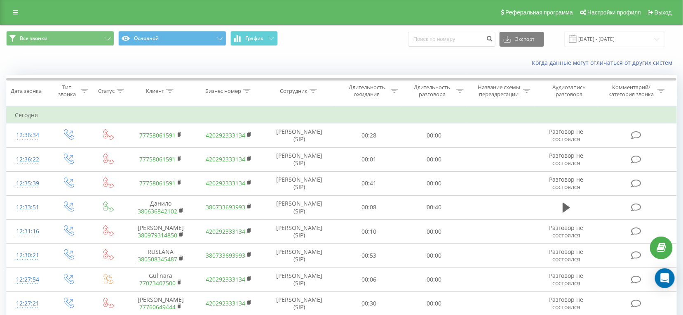 The height and width of the screenshot is (315, 683). I want to click on td: 00:41, so click(369, 183).